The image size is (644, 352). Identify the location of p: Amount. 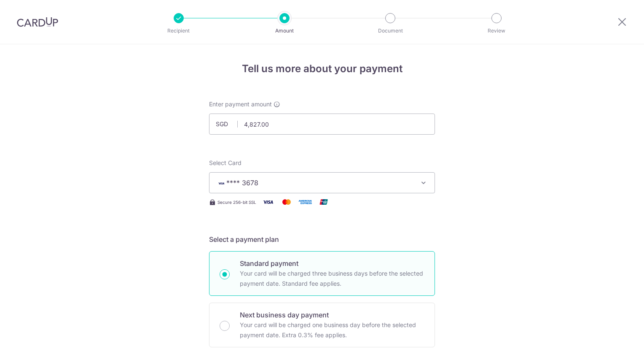
(284, 31).